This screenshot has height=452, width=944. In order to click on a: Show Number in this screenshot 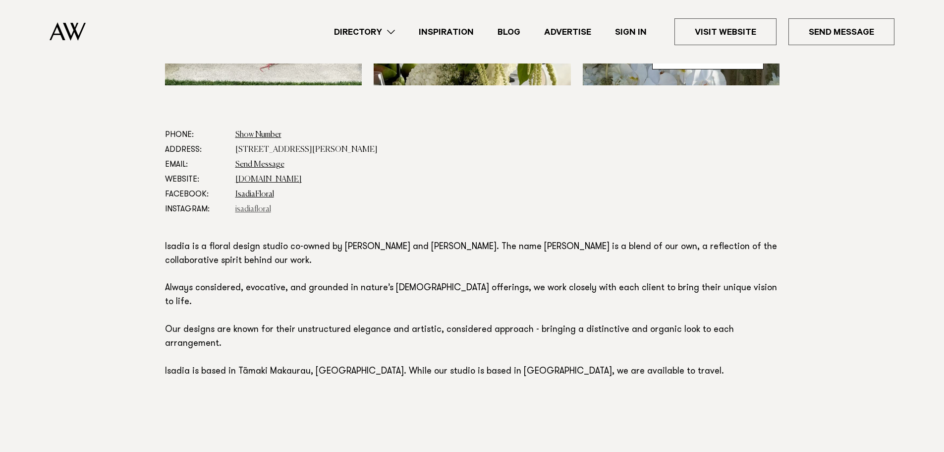, I will do `click(258, 135)`.